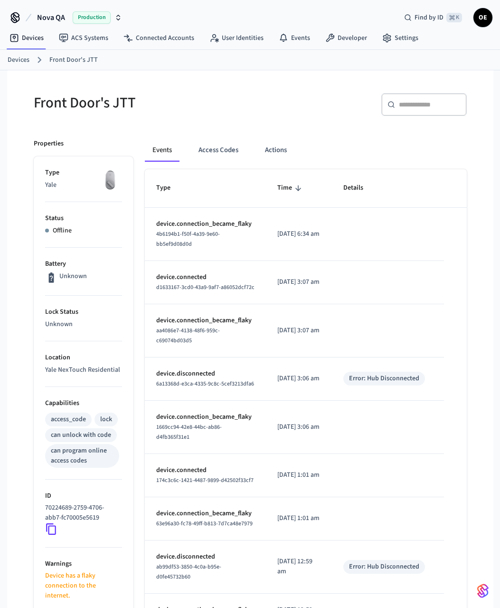 The image size is (500, 608). What do you see at coordinates (84, 312) in the screenshot?
I see `p: Lock Status` at bounding box center [84, 312].